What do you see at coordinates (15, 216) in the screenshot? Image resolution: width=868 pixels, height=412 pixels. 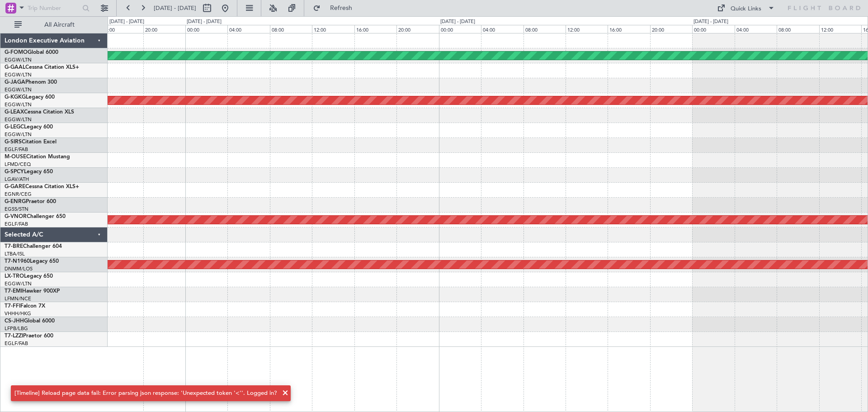 I see `span: G-VNOR` at bounding box center [15, 216].